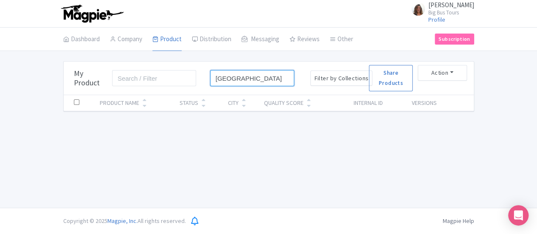  Describe the element at coordinates (167, 39) in the screenshot. I see `a: Product` at that location.